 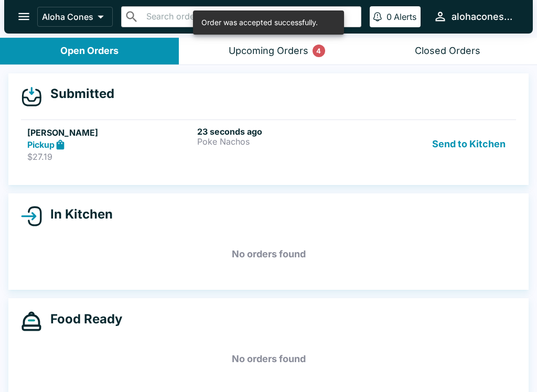 I want to click on div: alohacones808, so click(x=484, y=17).